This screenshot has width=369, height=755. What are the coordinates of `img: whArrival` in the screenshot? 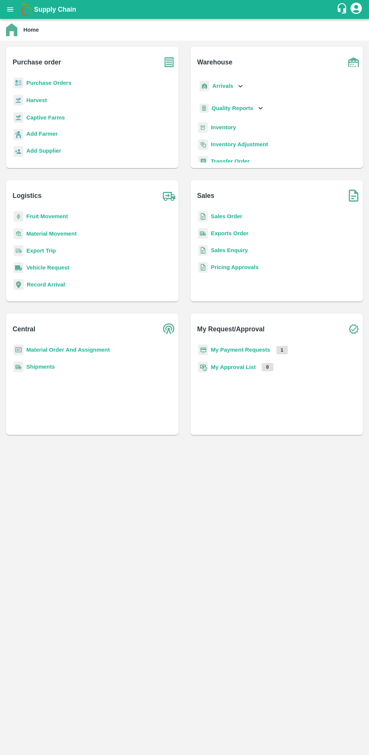 It's located at (205, 86).